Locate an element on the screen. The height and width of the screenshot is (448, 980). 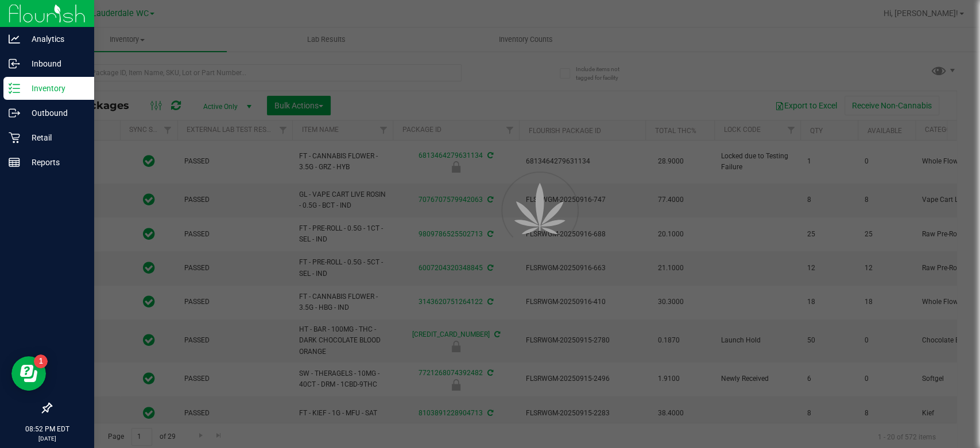
p: Reports is located at coordinates (54, 163).